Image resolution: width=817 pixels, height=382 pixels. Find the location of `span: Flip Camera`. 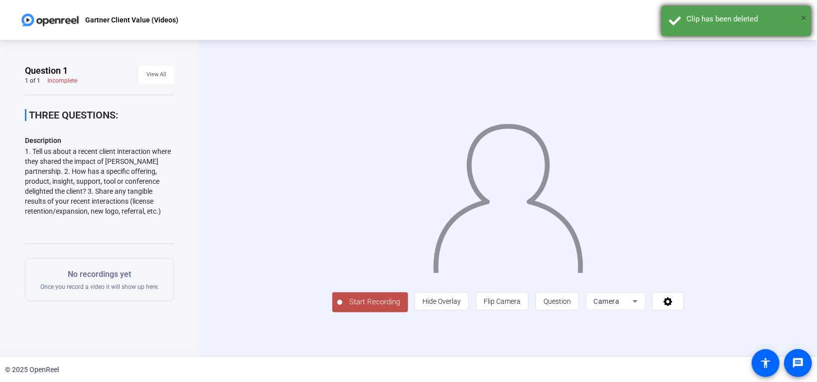

span: Flip Camera is located at coordinates (502, 301).